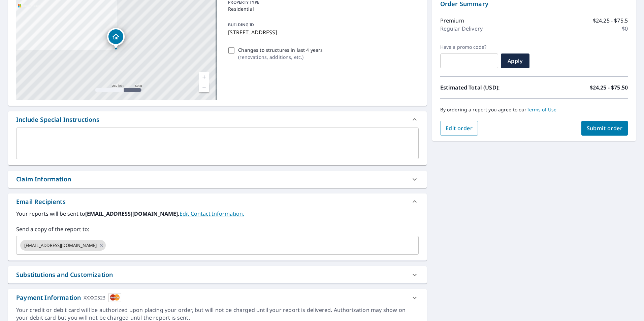 This screenshot has width=644, height=321. I want to click on a: Current Level 17, Zoom In, so click(204, 77).